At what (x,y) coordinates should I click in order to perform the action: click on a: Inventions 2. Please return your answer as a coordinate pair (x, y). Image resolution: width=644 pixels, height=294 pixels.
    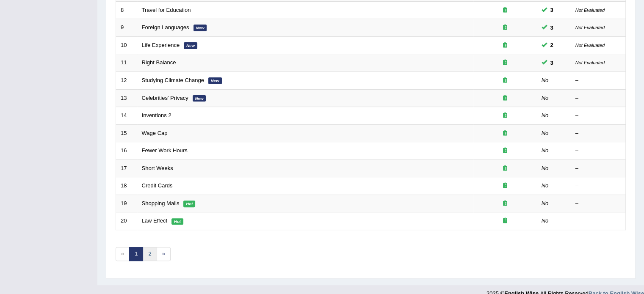
    Looking at the image, I should click on (157, 115).